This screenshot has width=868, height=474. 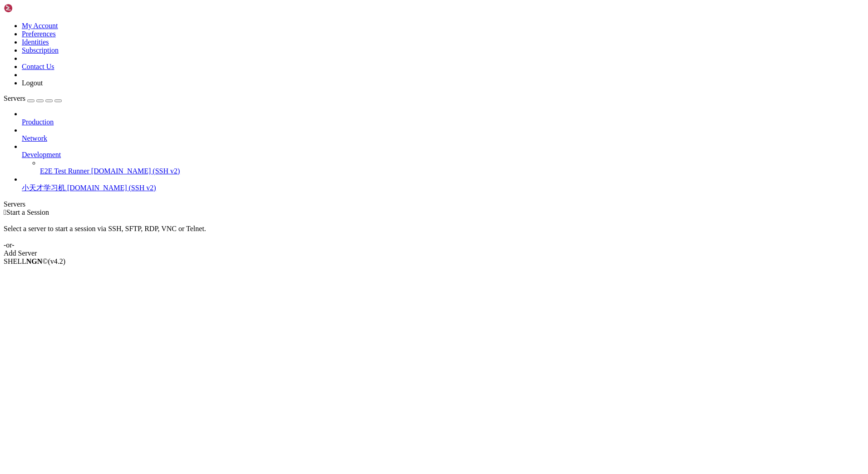 I want to click on a: Network, so click(x=443, y=138).